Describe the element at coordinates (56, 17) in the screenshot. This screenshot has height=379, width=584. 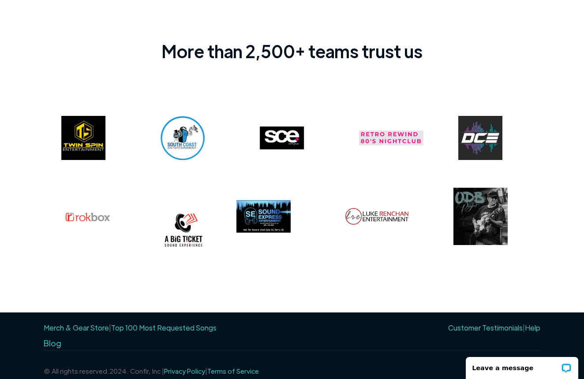
I see `p: Leave a message` at that location.